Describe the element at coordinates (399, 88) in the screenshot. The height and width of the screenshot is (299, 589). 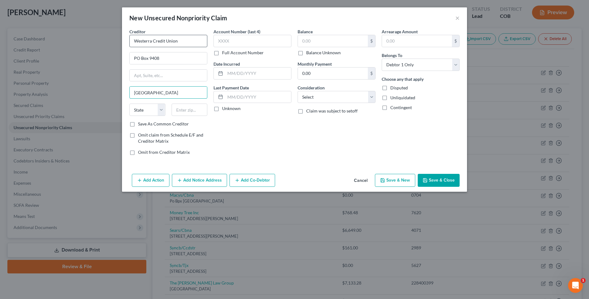
I see `span: Disputed` at that location.